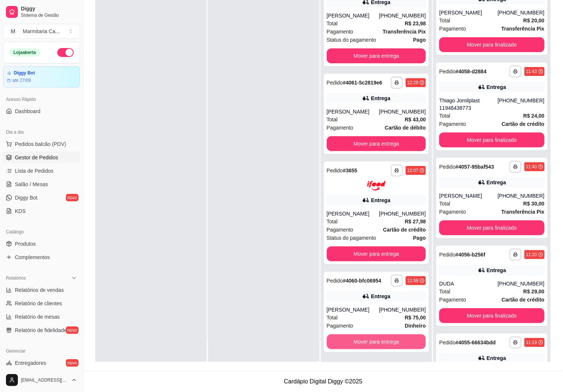 This screenshot has width=563, height=392. Describe the element at coordinates (413, 171) in the screenshot. I see `div: 12:07` at that location.